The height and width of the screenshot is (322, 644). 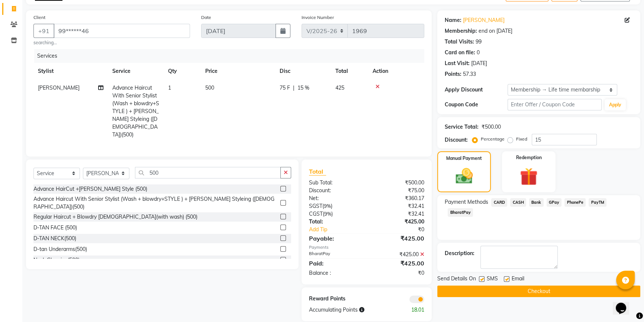 What do you see at coordinates (476, 104) in the screenshot?
I see `div: Coupon Code` at bounding box center [476, 104].